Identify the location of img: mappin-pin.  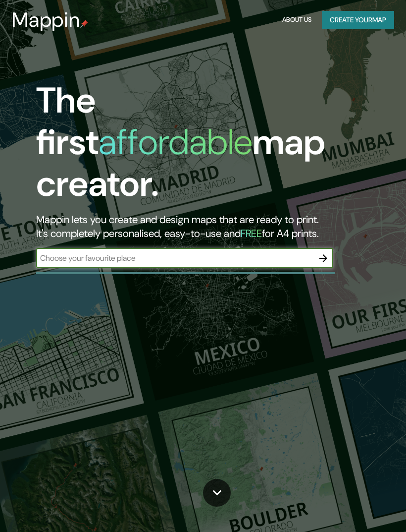
(84, 24).